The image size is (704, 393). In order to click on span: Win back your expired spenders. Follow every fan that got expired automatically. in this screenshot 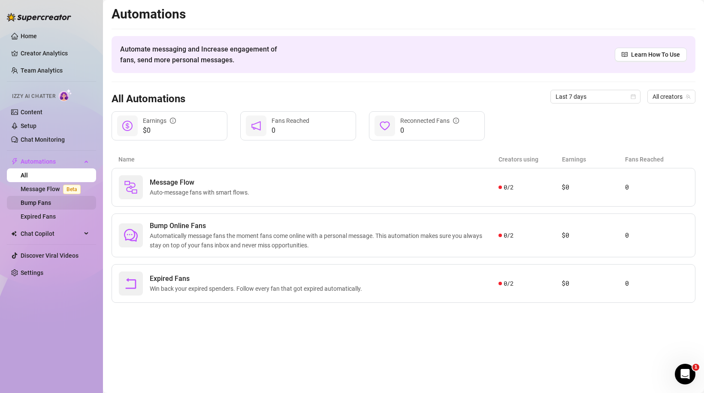, I will do `click(257, 288)`.